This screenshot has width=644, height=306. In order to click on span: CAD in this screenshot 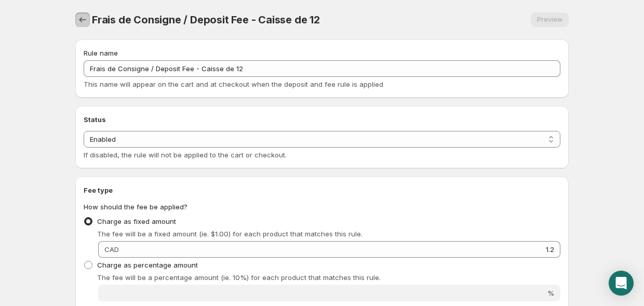, I will do `click(112, 250)`.